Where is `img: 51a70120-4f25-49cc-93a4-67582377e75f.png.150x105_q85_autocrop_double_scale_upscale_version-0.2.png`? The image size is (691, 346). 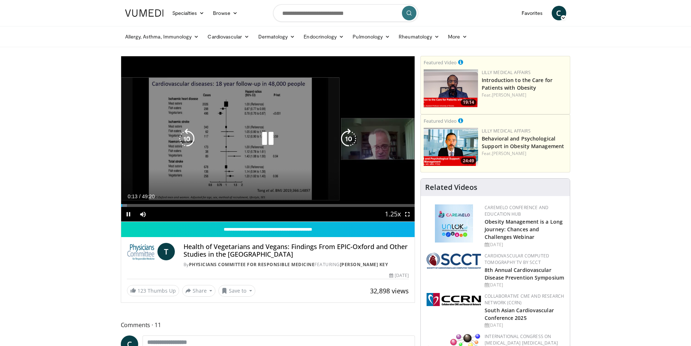
img: 51a70120-4f25-49cc-93a4-67582377e75f.png.150x105_q85_autocrop_double_scale_upscale_version-0.2.png is located at coordinates (454, 260).